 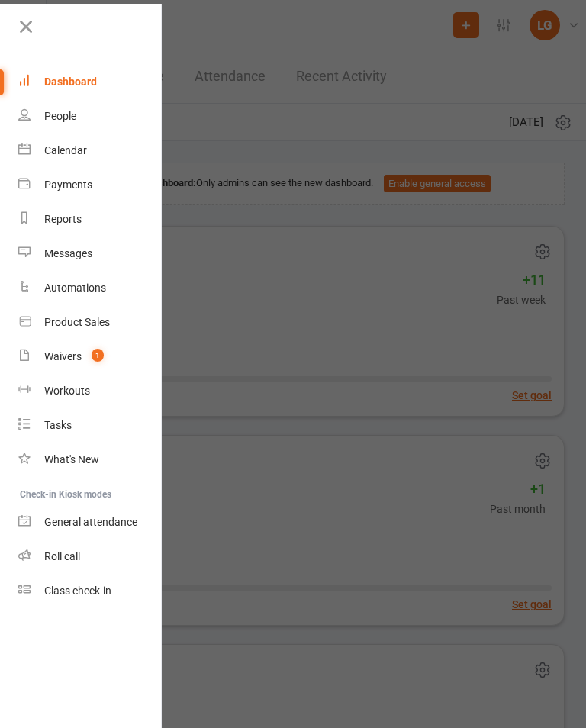 I want to click on a: Waivers 1, so click(x=90, y=356).